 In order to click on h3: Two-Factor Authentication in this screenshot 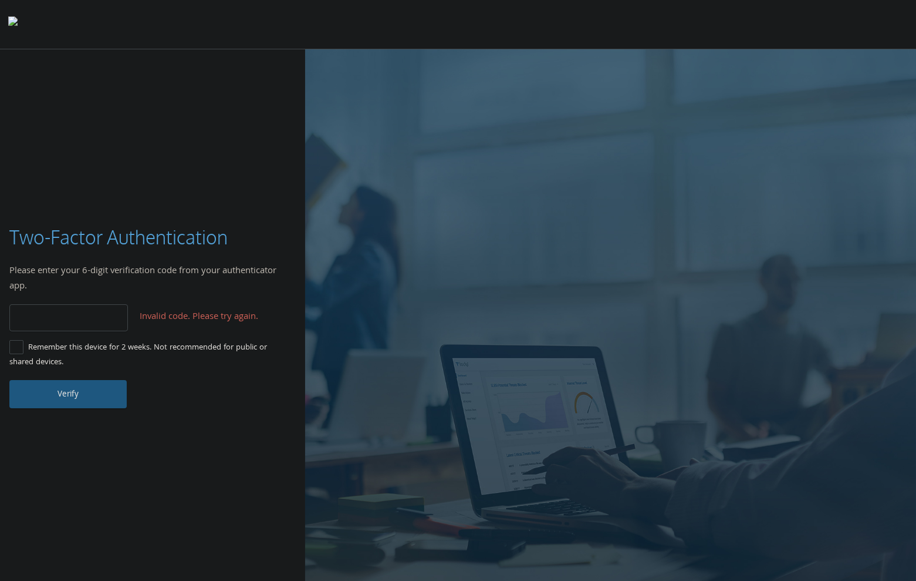, I will do `click(119, 237)`.